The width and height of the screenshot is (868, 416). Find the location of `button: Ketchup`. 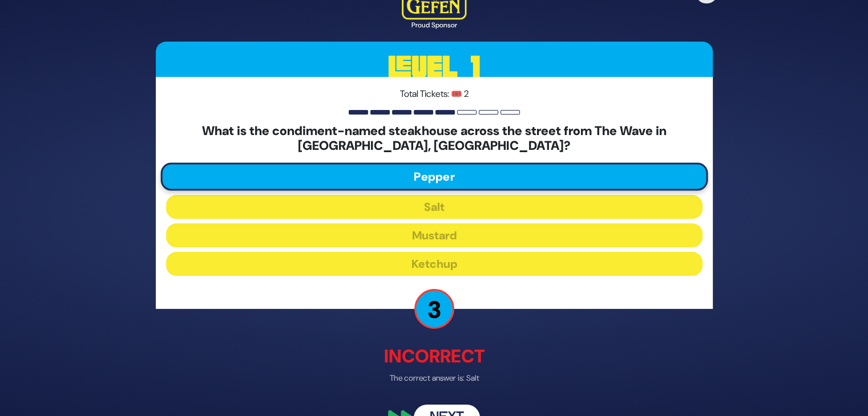

button: Ketchup is located at coordinates (435, 264).